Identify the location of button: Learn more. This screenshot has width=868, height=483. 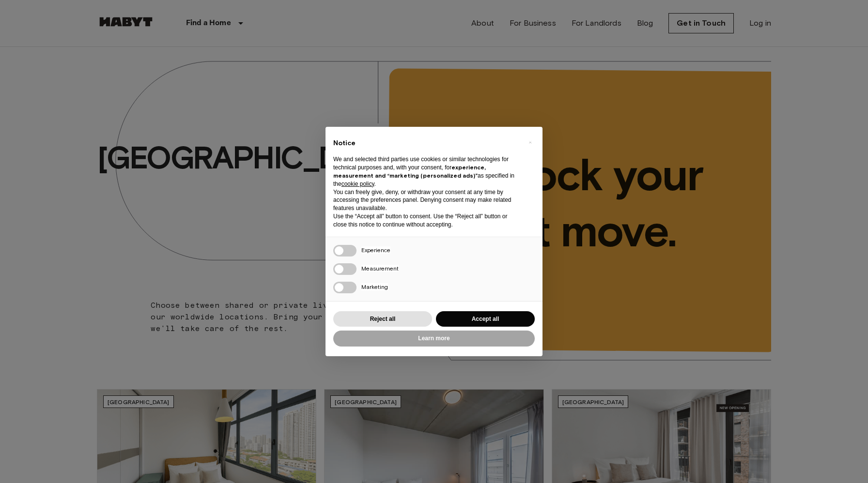
(434, 338).